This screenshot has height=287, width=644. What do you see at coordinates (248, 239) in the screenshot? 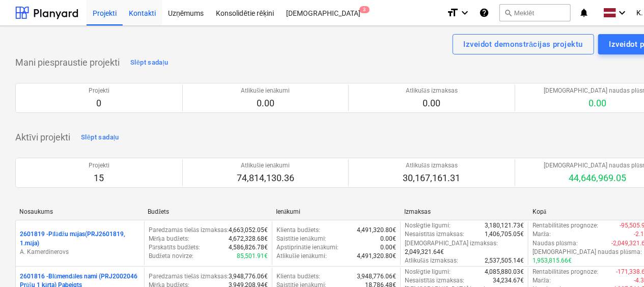
I see `p: 4,672,328.68€` at bounding box center [248, 239].